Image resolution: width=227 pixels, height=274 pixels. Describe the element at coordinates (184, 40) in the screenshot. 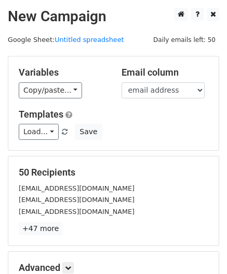

I see `span: Daily emails left: 50` at that location.